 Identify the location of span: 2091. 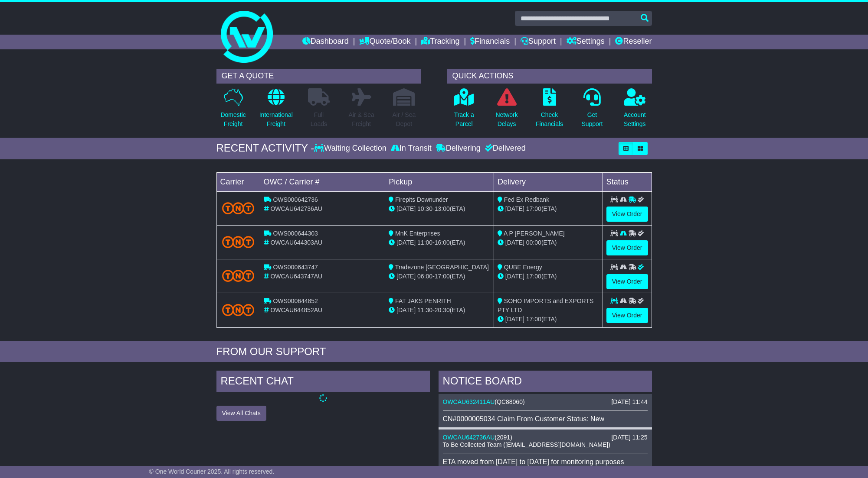
(503, 438).